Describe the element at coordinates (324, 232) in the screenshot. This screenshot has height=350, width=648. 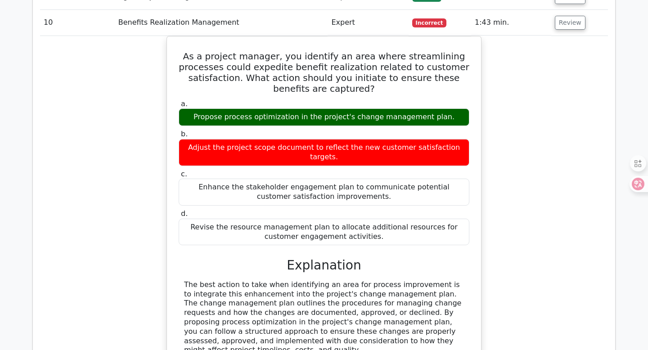
I see `div: Revise the resource management plan to allocate additional resources for customer engagement acti...` at that location.